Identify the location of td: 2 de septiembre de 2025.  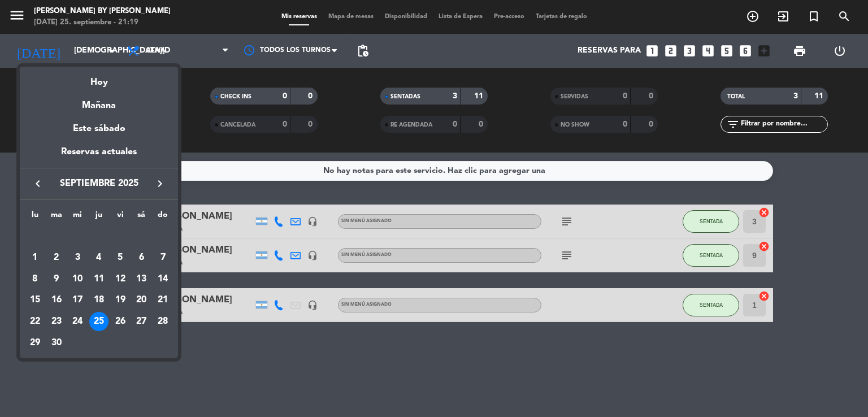
(57, 258).